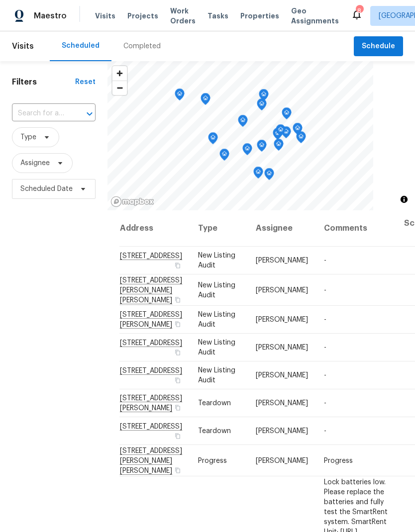 This screenshot has width=415, height=532. I want to click on canvas: Map, so click(240, 136).